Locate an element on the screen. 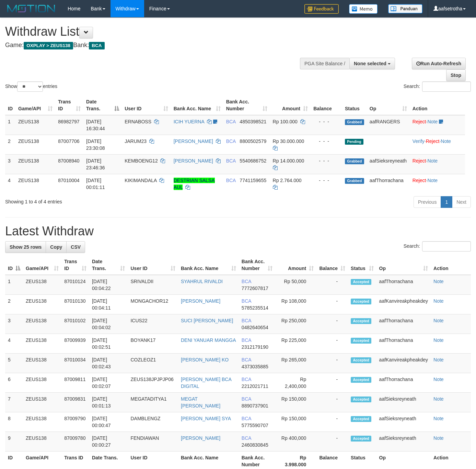 The width and height of the screenshot is (476, 469). span: Copy 7741159655 to clipboard is located at coordinates (253, 180).